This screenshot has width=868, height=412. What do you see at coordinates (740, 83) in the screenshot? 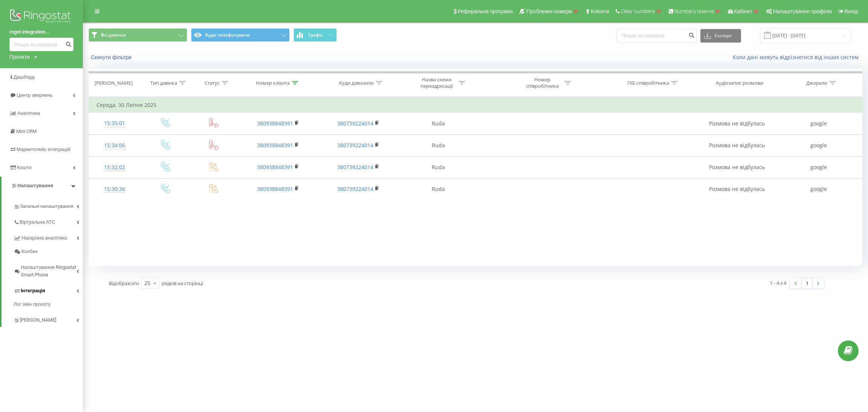
I see `div: Аудіозапис розмови` at bounding box center [740, 83].